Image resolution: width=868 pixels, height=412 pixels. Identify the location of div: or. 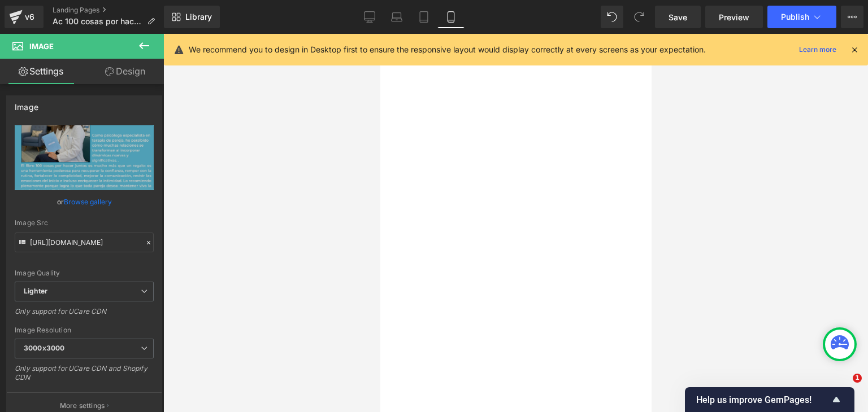
(85, 202).